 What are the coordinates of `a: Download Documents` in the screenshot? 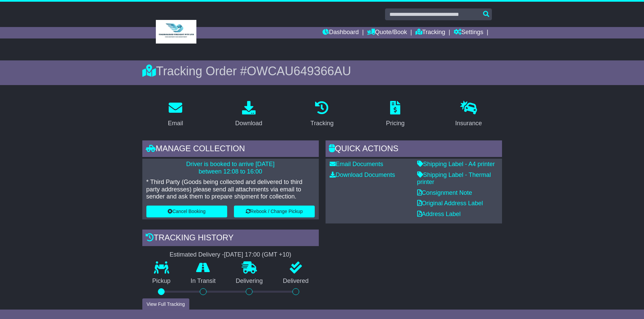 It's located at (362, 175).